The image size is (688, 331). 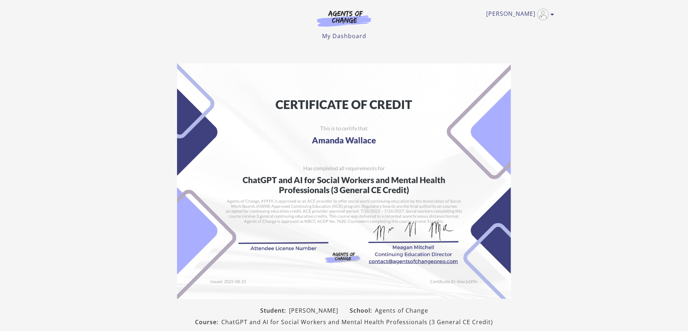 I want to click on span: Course:, so click(x=208, y=322).